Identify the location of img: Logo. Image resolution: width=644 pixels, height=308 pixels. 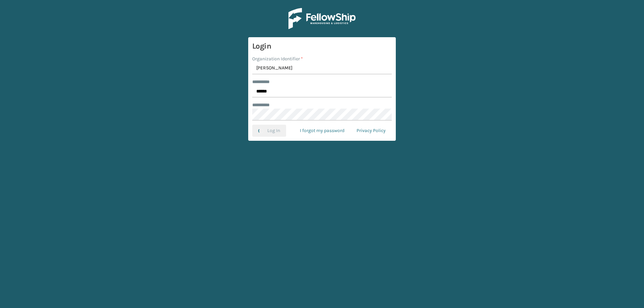
(322, 19).